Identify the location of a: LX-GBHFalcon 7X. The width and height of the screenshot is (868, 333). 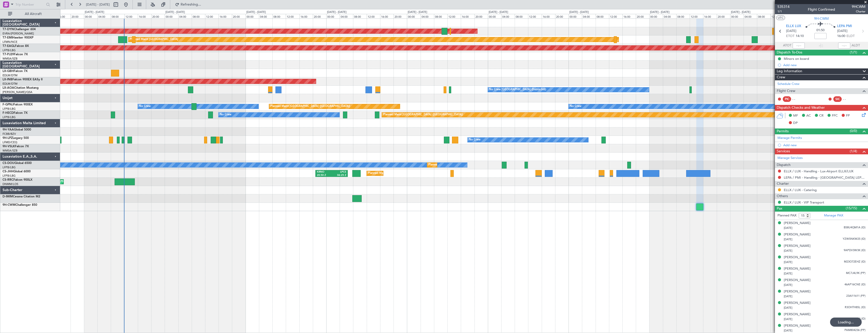
(15, 71).